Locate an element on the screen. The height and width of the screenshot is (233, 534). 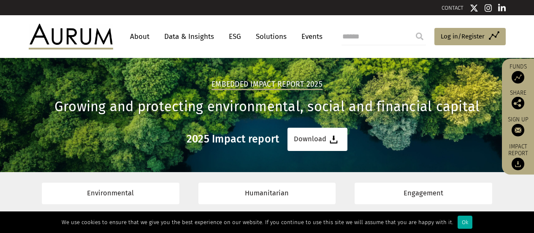
a: Engagement is located at coordinates (424, 193).